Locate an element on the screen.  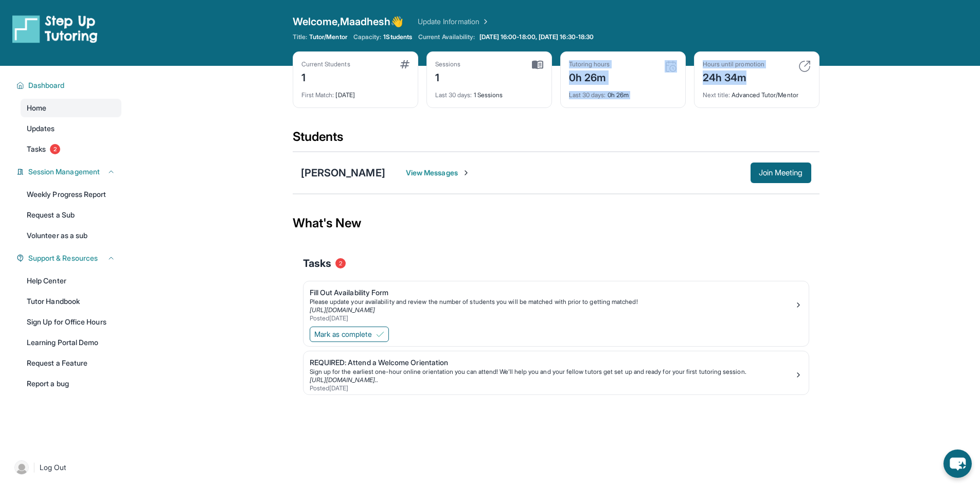
div: Fill Out Availability Form is located at coordinates (552, 293).